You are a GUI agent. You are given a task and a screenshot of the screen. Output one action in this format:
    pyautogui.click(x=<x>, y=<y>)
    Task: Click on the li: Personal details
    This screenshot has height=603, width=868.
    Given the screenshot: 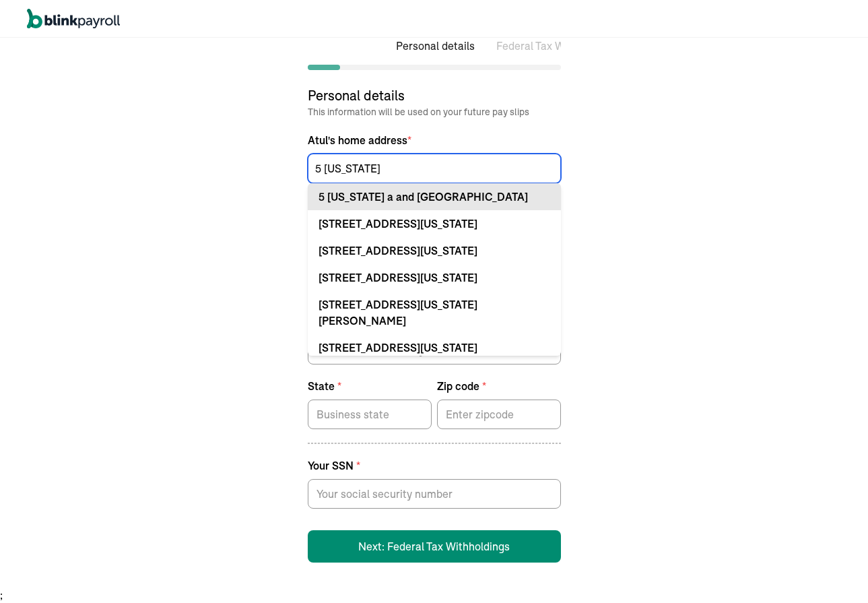 What is the action you would take?
    pyautogui.click(x=435, y=46)
    